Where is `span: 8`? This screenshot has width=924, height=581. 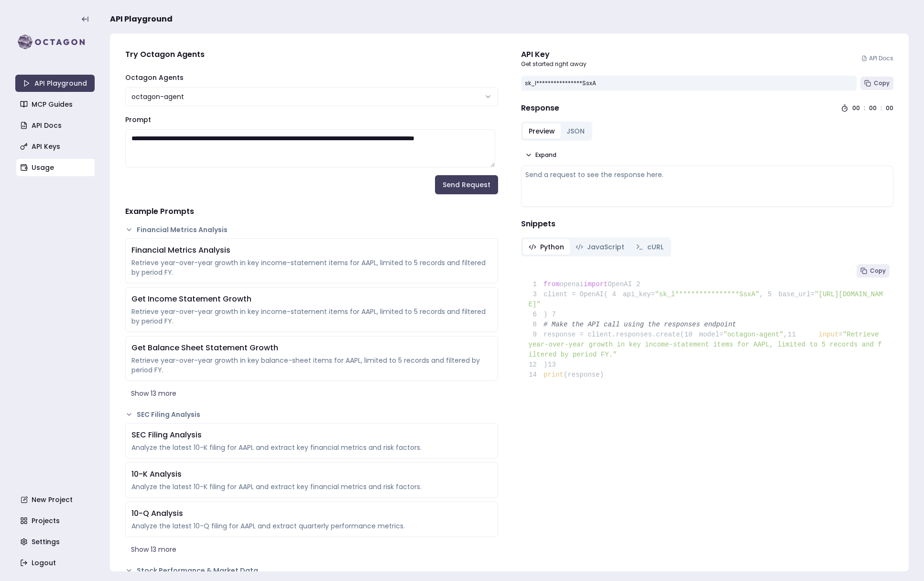 span: 8 is located at coordinates (536, 324).